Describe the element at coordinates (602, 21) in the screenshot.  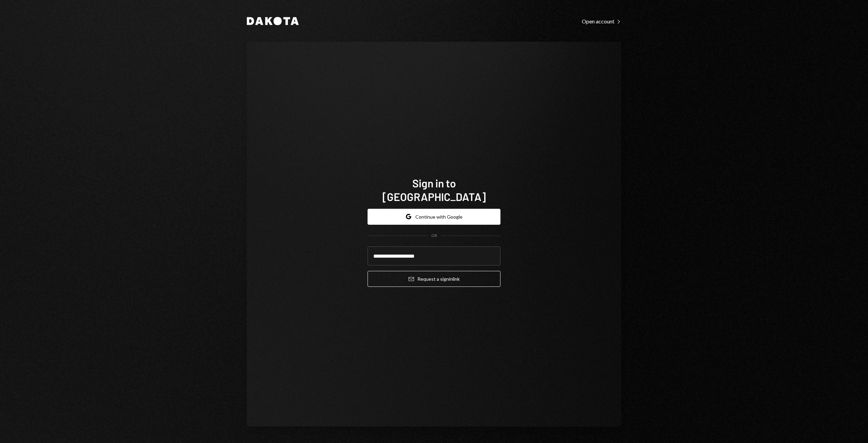
I see `a: Open account` at that location.